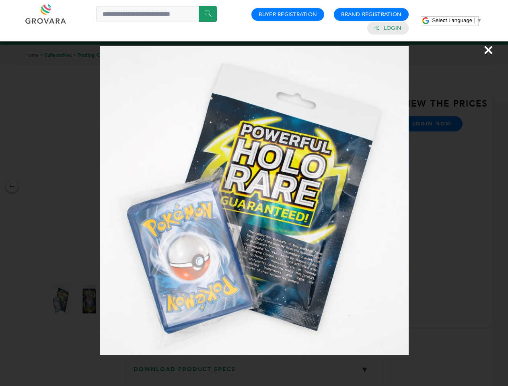  Describe the element at coordinates (392, 28) in the screenshot. I see `a: Login` at that location.